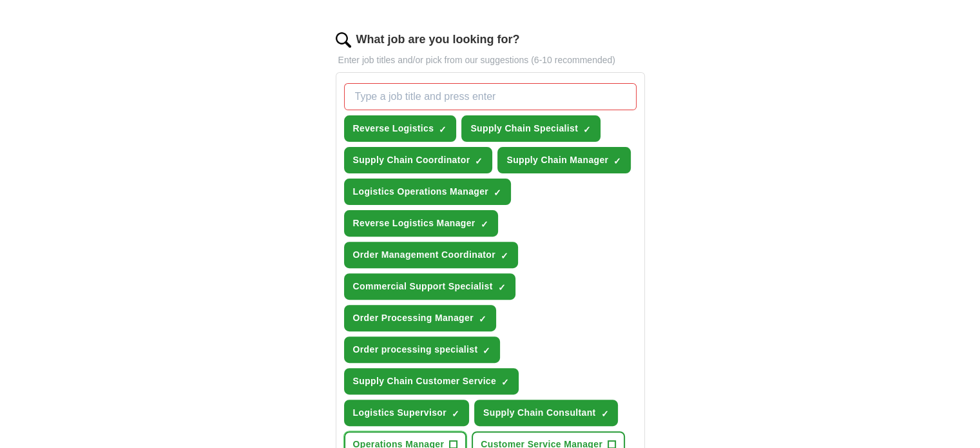 This screenshot has width=980, height=448. I want to click on span: Commercial Support Specialist, so click(423, 286).